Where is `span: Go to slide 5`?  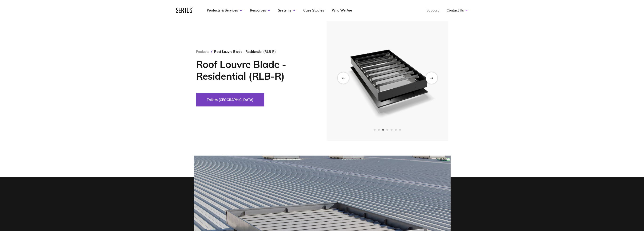 span: Go to slide 5 is located at coordinates (391, 130).